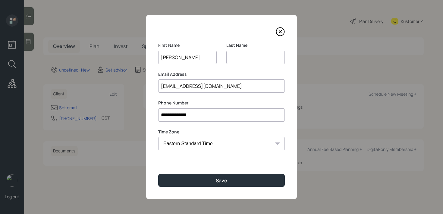  Describe the element at coordinates (221, 103) in the screenshot. I see `label: Phone Number` at that location.